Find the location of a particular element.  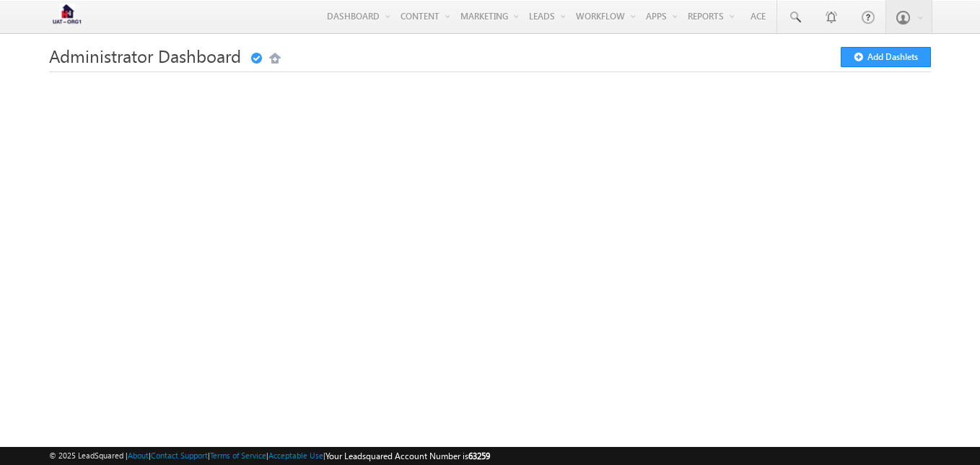

span: © 2025 LeadSquared | | | | | is located at coordinates (269, 456).